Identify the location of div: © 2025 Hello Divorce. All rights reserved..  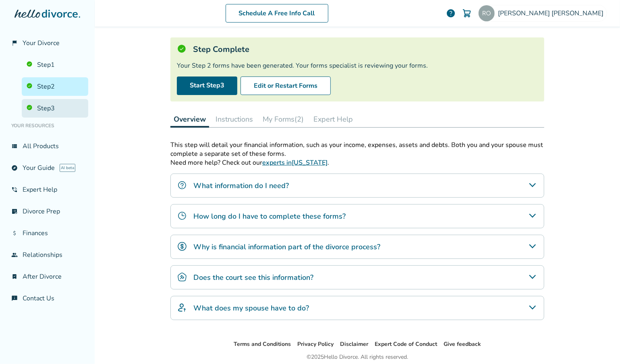
(358, 357).